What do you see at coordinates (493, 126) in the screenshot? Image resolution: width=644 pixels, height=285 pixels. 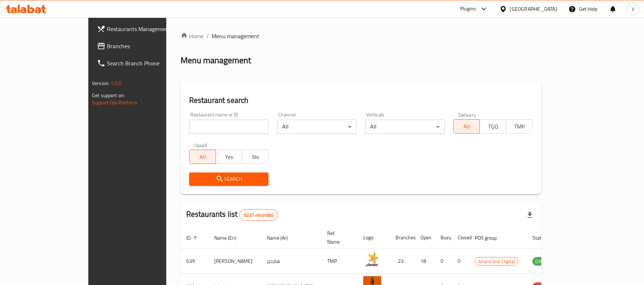 I see `span: TGO` at bounding box center [493, 126].